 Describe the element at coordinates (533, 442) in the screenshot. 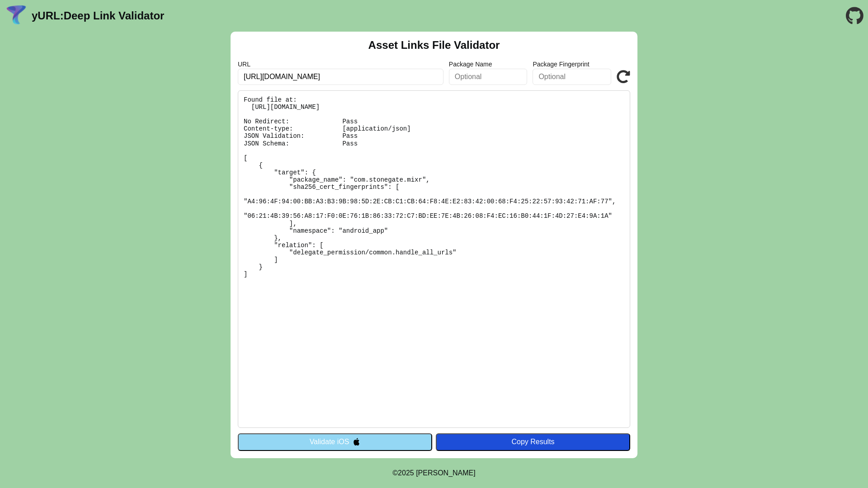

I see `div: Copy Results` at that location.